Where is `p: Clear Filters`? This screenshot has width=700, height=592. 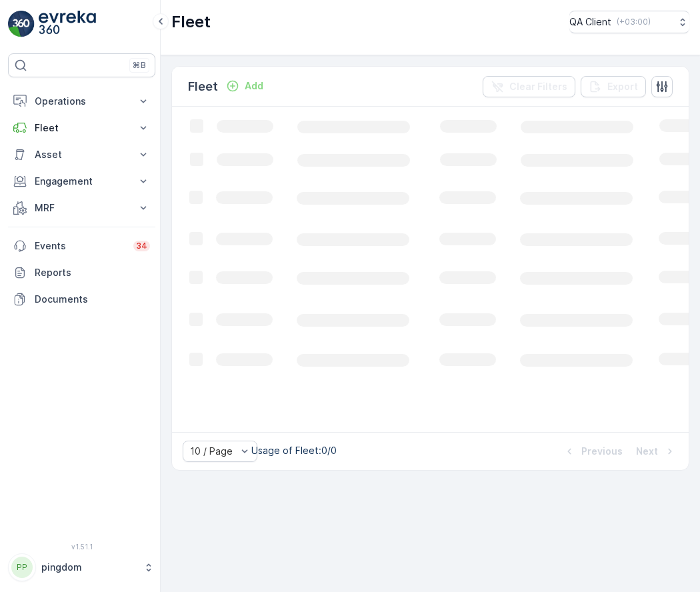 p: Clear Filters is located at coordinates (538, 87).